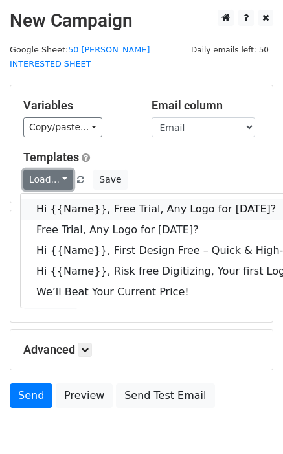  What do you see at coordinates (110, 179) in the screenshot?
I see `button: Save` at bounding box center [110, 179].